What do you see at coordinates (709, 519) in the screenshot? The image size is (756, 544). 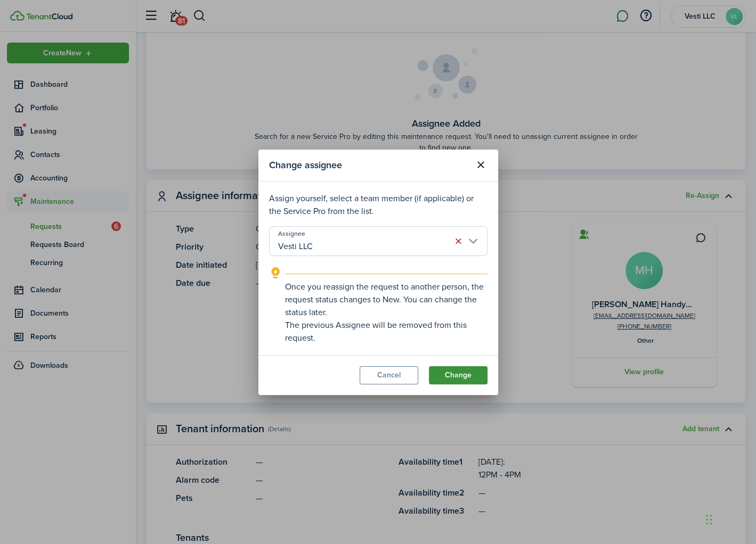 I see `div: Drag` at bounding box center [709, 519].